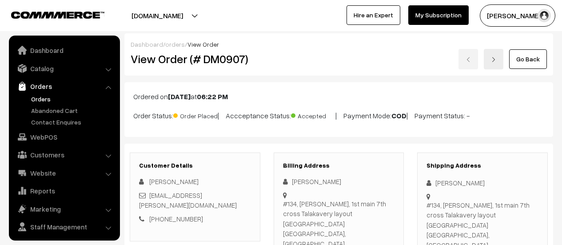 The image size is (562, 245). I want to click on a: Website, so click(64, 173).